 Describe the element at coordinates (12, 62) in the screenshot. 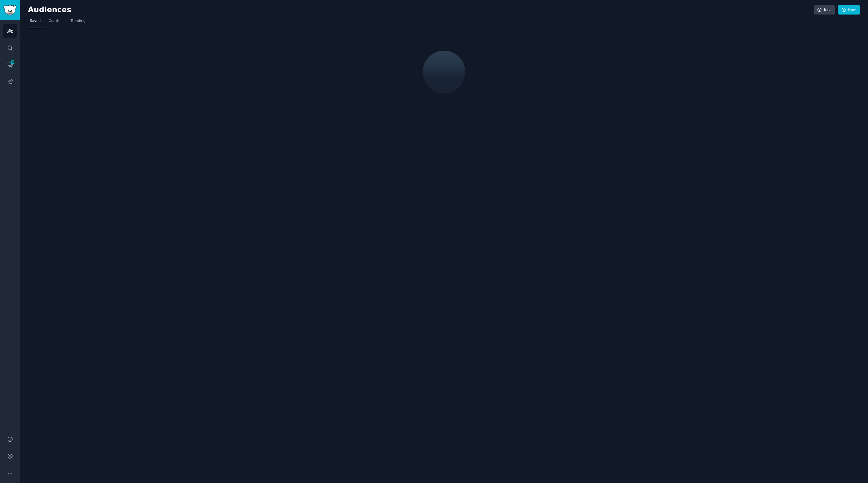

I see `span: 470` at that location.